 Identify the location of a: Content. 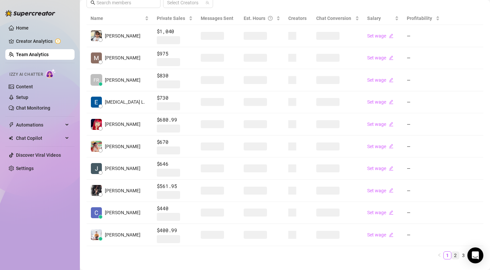
(24, 87).